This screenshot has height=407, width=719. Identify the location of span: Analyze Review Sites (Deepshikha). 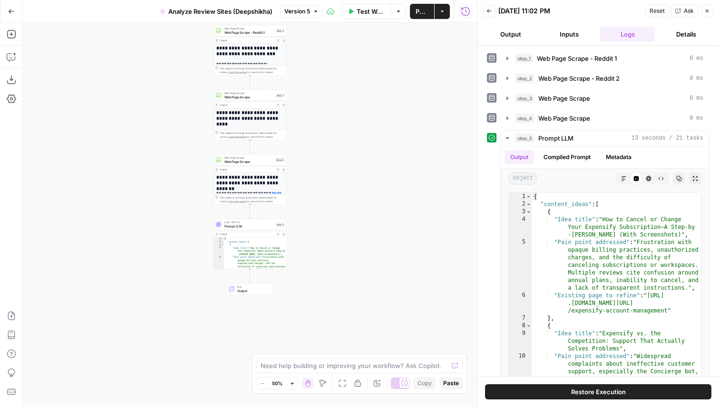
(220, 11).